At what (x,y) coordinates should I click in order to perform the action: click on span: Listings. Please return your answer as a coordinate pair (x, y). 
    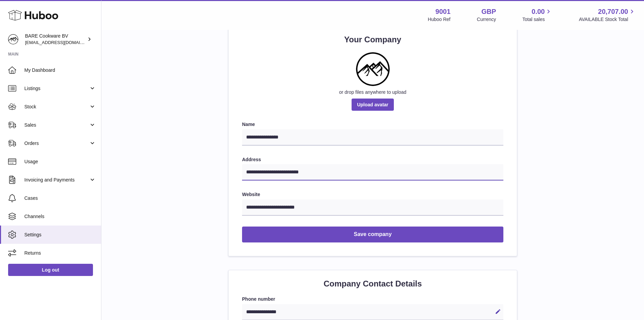
    Looking at the image, I should click on (56, 88).